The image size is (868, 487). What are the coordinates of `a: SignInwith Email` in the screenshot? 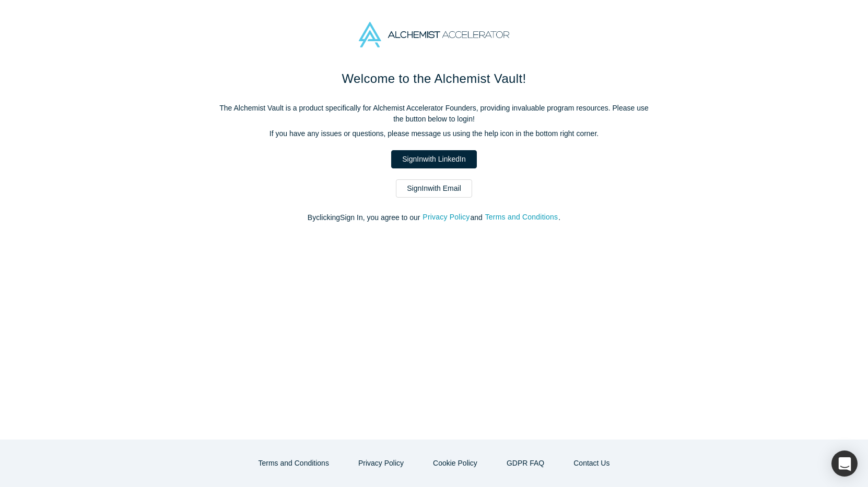 It's located at (434, 189).